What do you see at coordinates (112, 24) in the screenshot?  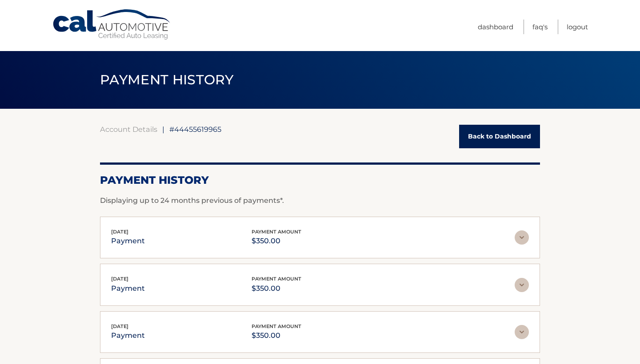 I see `a: Cal Automotive` at bounding box center [112, 24].